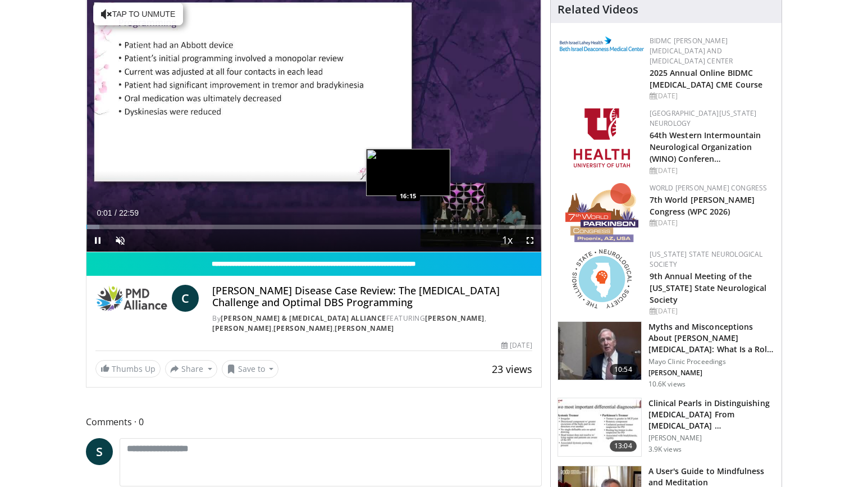  What do you see at coordinates (372, 323) in the screenshot?
I see `div: By FEATURING , , ,` at bounding box center [372, 323].